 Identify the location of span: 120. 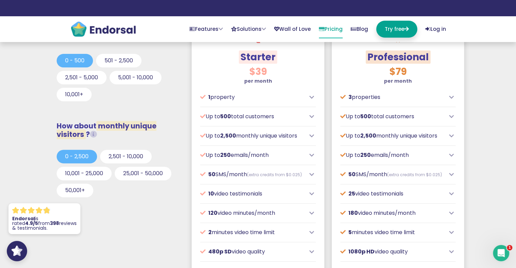
(213, 213).